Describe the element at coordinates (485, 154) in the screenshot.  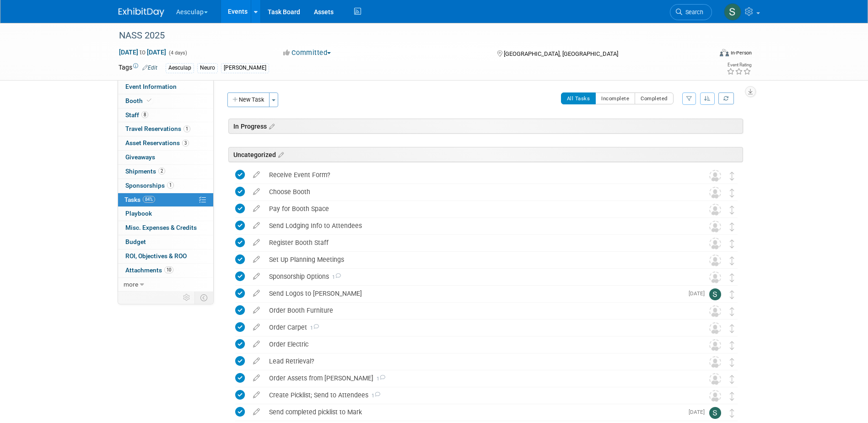
I see `div: Uncategorized` at that location.